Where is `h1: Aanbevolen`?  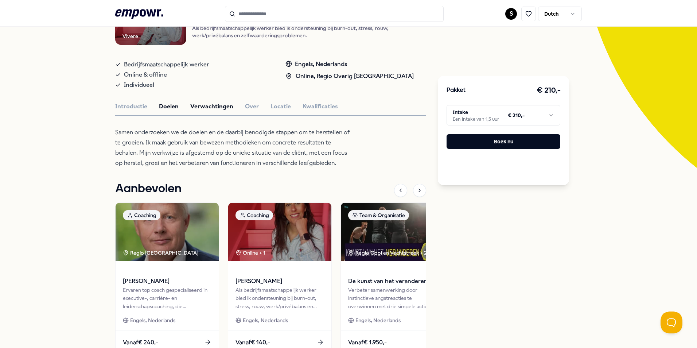 h1: Aanbevolen is located at coordinates (148, 189).